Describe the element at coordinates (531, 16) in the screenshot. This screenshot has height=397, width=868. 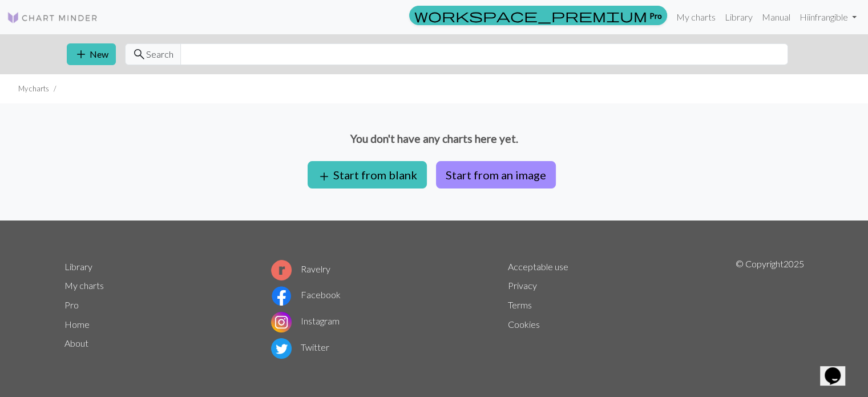
I see `span: workspace_premium` at that location.